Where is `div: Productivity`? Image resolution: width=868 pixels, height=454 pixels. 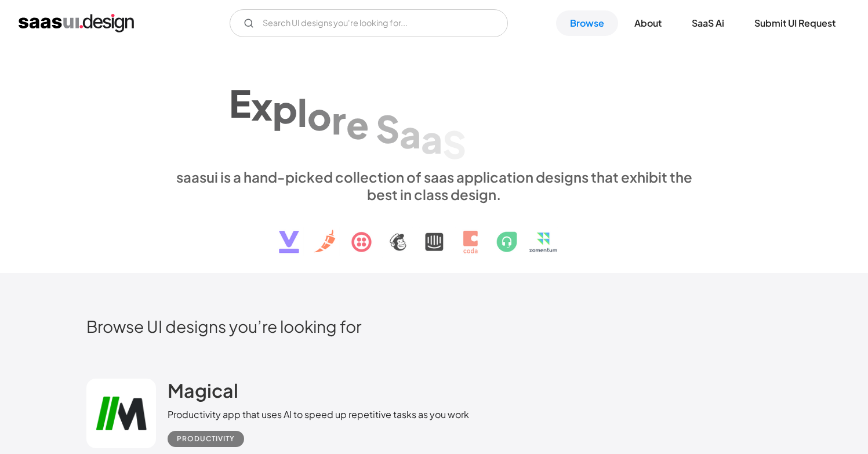
div: Productivity is located at coordinates (206, 439).